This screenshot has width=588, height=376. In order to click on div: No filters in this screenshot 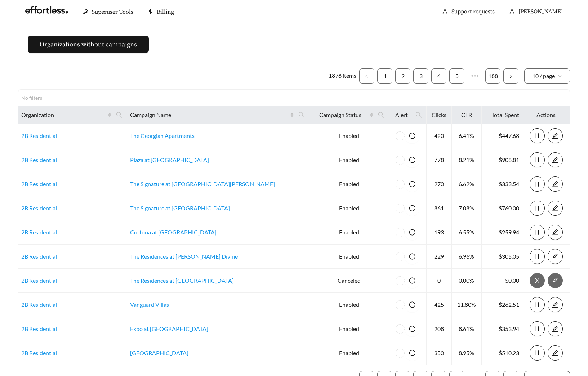, I will do `click(36, 98)`.